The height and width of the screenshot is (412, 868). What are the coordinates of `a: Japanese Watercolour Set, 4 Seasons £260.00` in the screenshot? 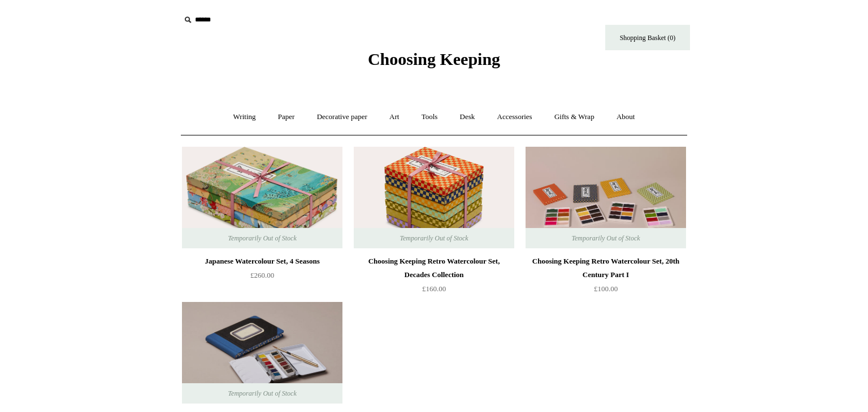 It's located at (262, 278).